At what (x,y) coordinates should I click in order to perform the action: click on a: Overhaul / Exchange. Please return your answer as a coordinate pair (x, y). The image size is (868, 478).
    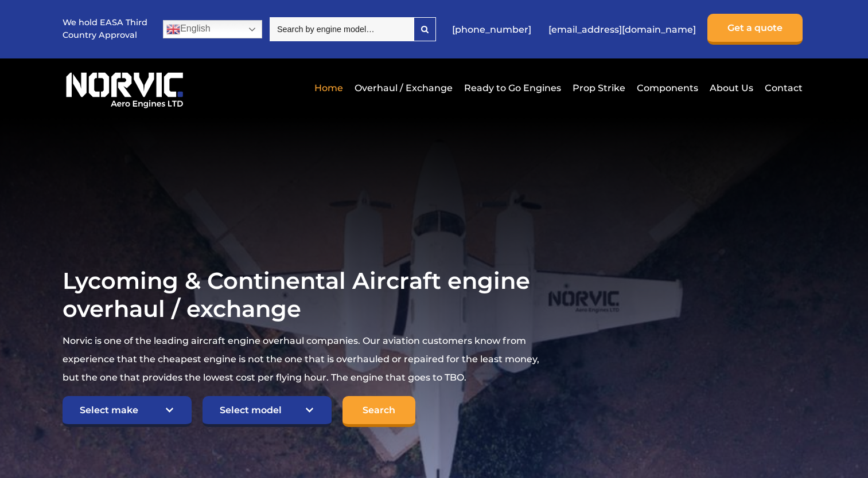
    Looking at the image, I should click on (403, 88).